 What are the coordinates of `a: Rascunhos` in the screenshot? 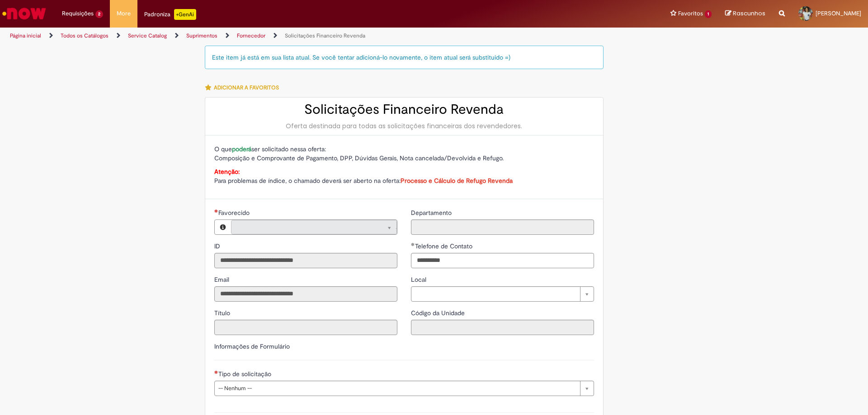 It's located at (745, 13).